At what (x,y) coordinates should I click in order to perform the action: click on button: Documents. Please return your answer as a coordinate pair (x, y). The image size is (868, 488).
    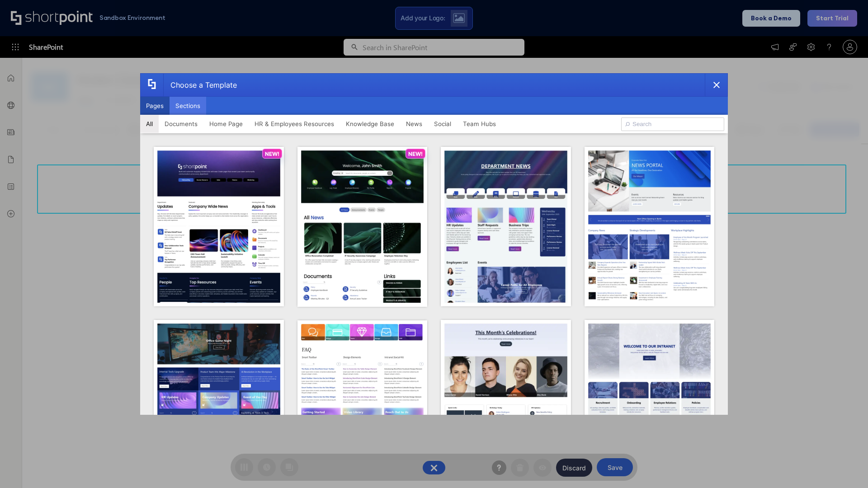
    Looking at the image, I should click on (180, 124).